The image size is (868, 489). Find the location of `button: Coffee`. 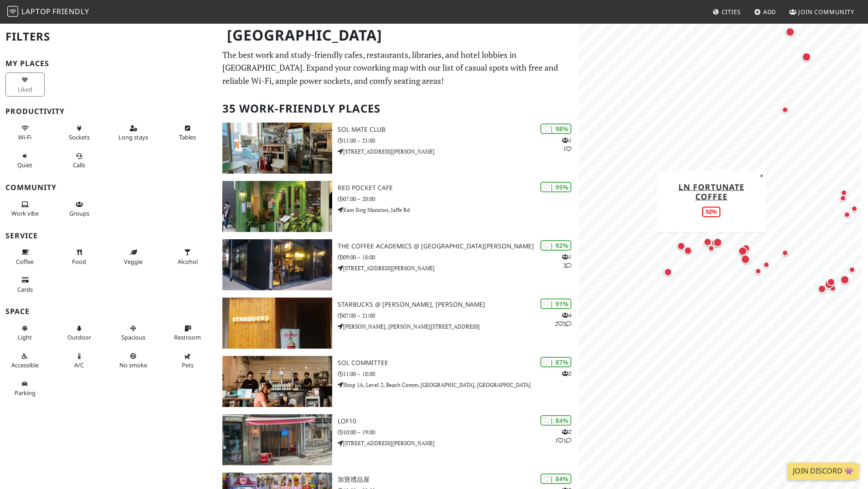

button: Coffee is located at coordinates (25, 257).